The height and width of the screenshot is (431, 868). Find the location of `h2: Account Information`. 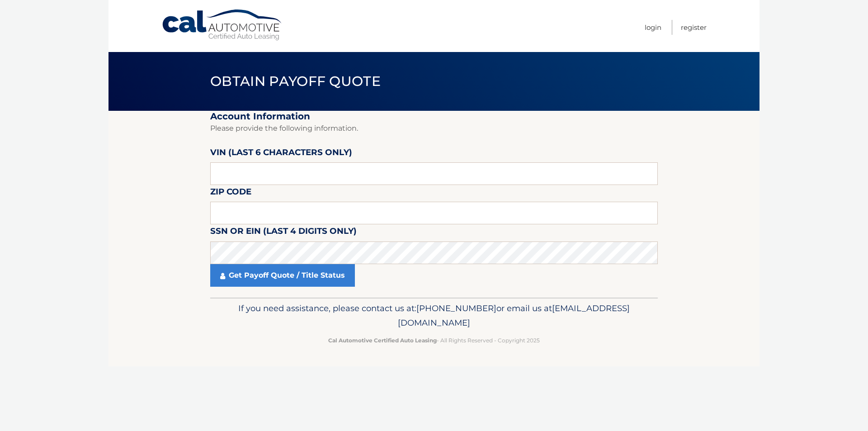

h2: Account Information is located at coordinates (434, 117).